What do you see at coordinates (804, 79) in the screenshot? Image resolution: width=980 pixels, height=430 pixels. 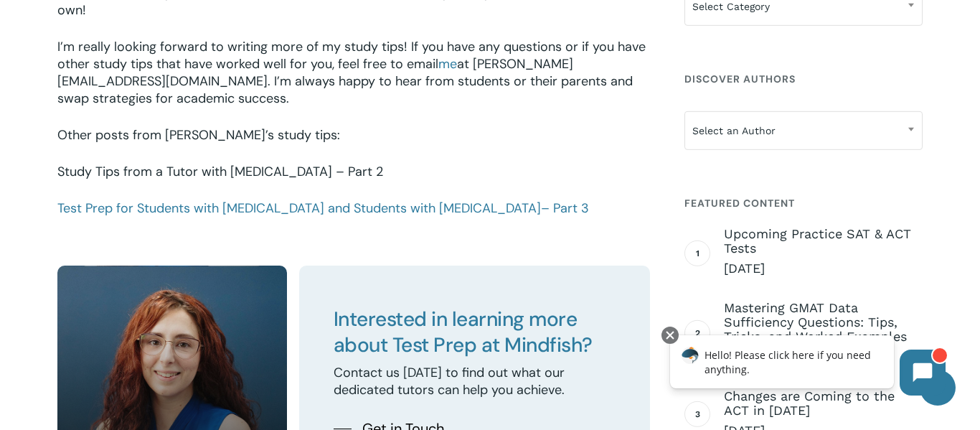 I see `h4: Discover Authors` at bounding box center [804, 79].